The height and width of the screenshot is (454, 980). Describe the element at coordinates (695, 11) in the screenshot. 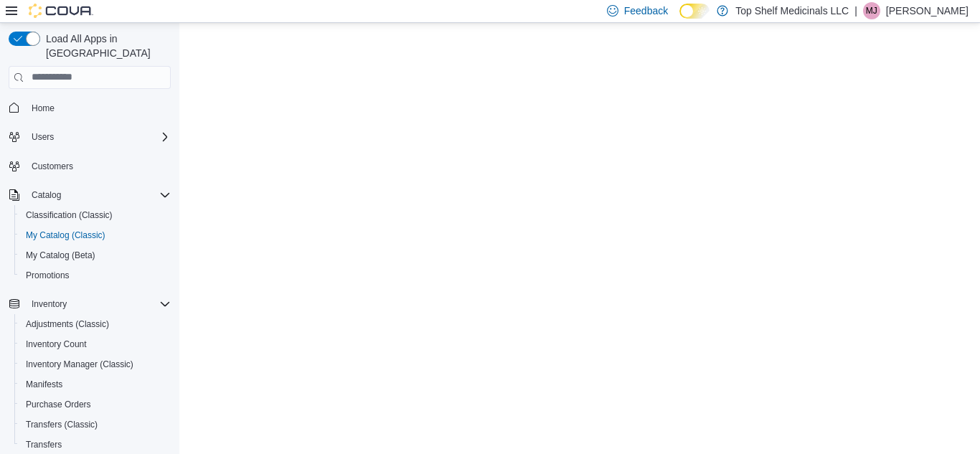

I see `input: Dark Mode` at that location.